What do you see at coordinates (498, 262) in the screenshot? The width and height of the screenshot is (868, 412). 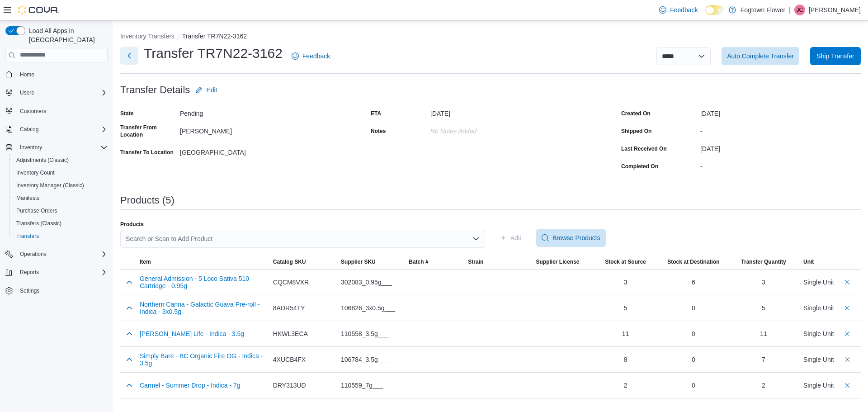 I see `button: Strain` at bounding box center [498, 262].